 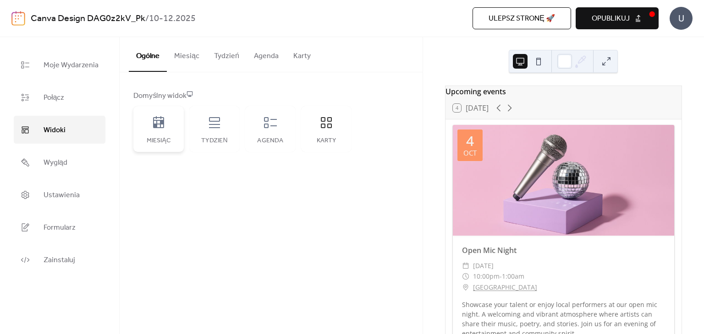 I want to click on img: logo, so click(x=18, y=18).